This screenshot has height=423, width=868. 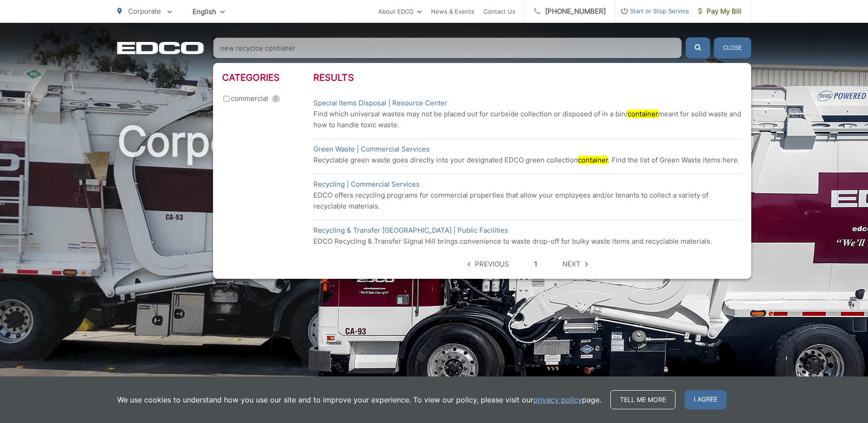 I want to click on input: commercial 2, so click(x=226, y=98).